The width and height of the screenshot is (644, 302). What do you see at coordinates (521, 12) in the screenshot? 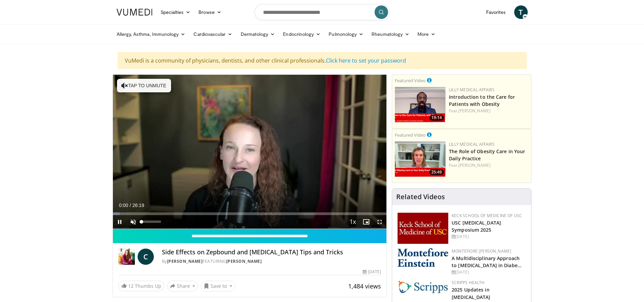
I see `a: T` at bounding box center [521, 12].